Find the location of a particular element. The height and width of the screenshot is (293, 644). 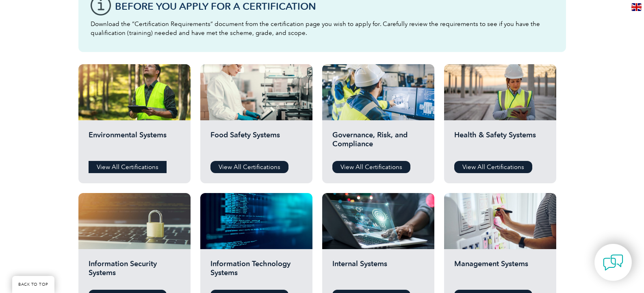

h2: Internal Systems is located at coordinates (378, 272).